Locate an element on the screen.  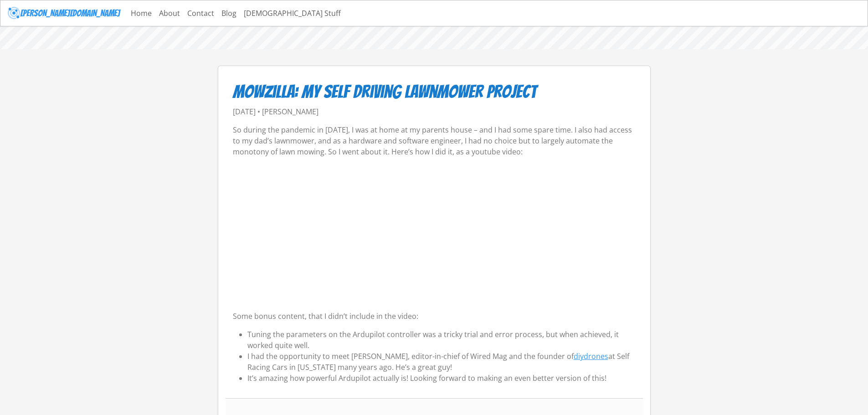
a: Blog is located at coordinates (229, 14).